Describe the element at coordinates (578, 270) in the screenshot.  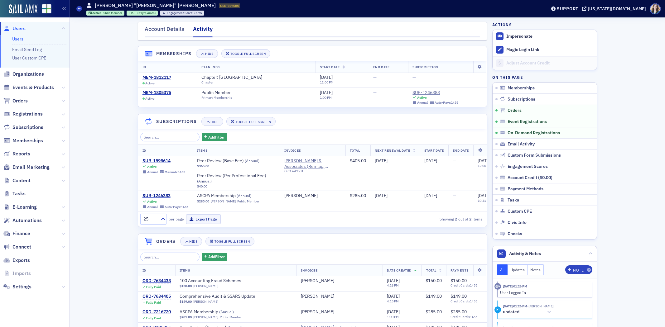
I see `div: Note` at that location.